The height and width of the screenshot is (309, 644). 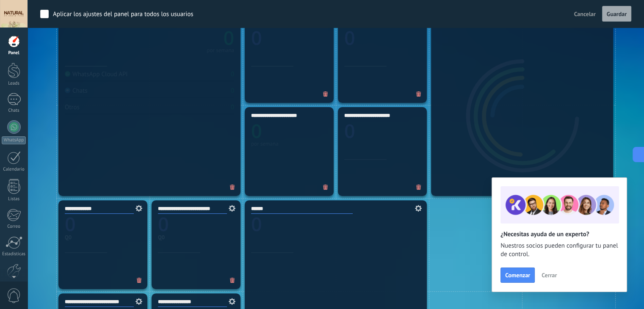 What do you see at coordinates (549, 275) in the screenshot?
I see `button: Cerrar` at bounding box center [549, 275].